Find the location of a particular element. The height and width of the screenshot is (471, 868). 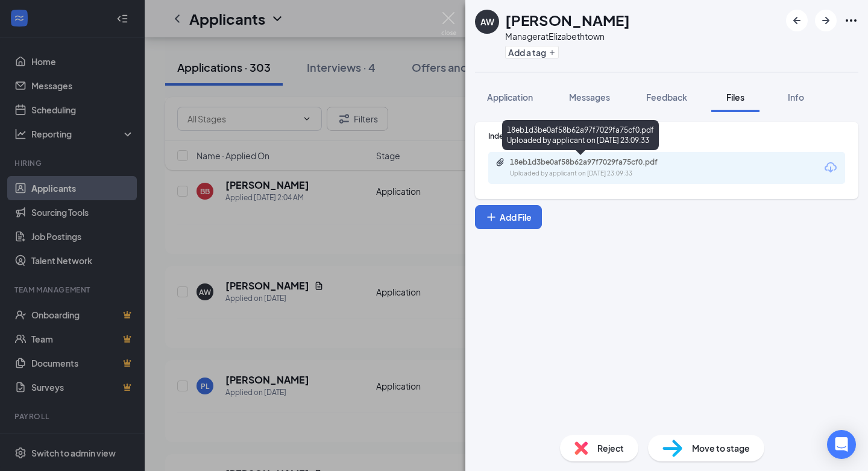

span: Messages is located at coordinates (589, 97).